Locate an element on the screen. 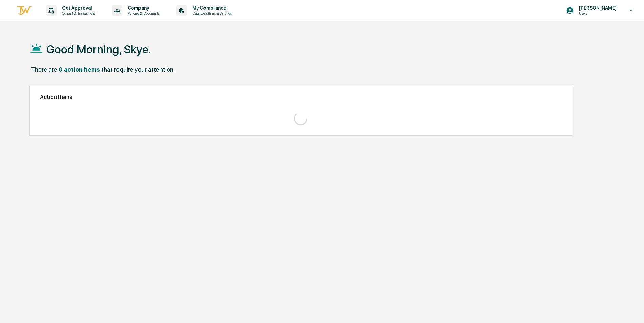 Image resolution: width=644 pixels, height=323 pixels. div: There are is located at coordinates (44, 70).